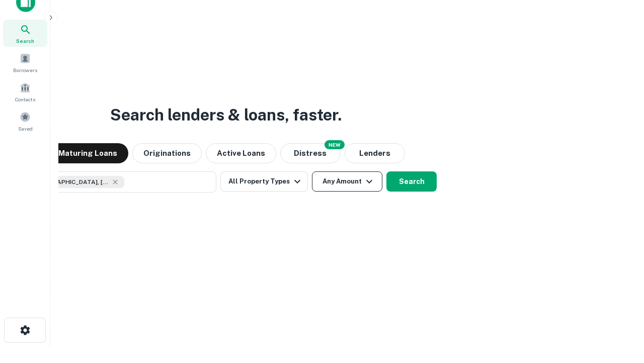  I want to click on a: Contacts, so click(25, 92).